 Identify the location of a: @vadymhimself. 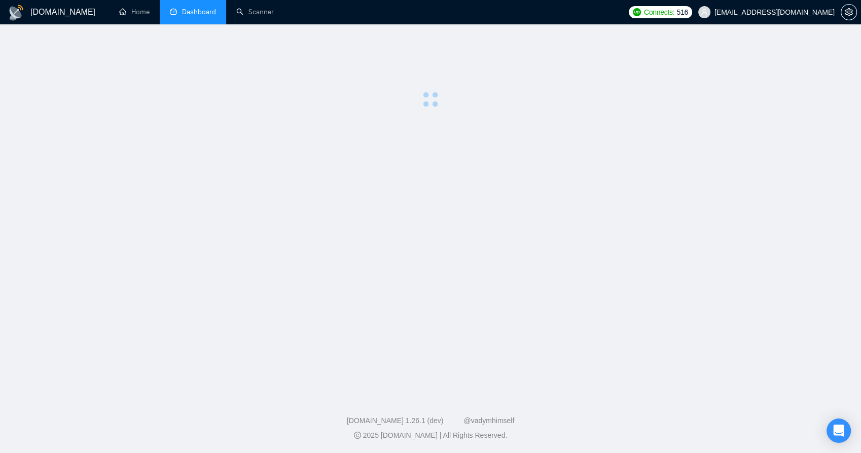
(489, 420).